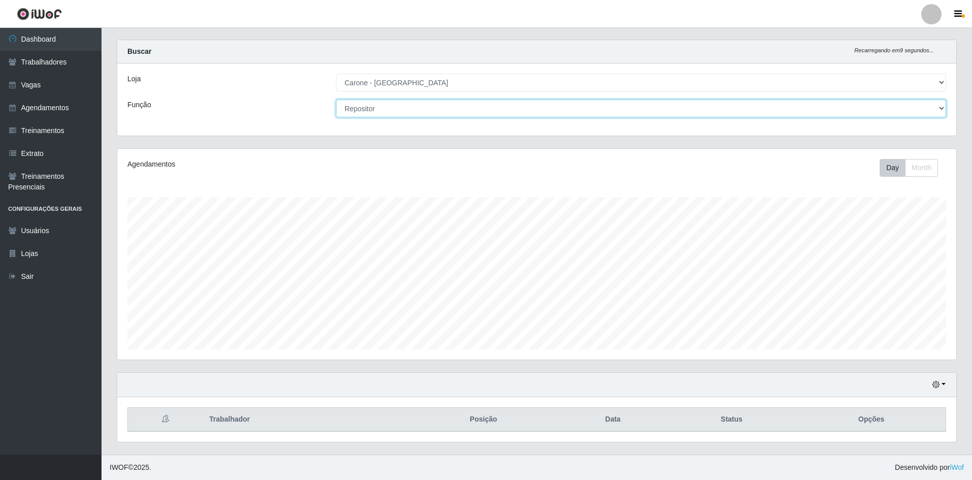 This screenshot has width=972, height=480. I want to click on div: Agendamentos, so click(293, 164).